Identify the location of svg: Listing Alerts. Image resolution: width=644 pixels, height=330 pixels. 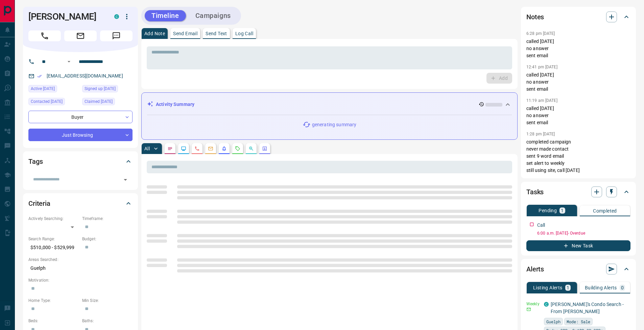
(224, 148).